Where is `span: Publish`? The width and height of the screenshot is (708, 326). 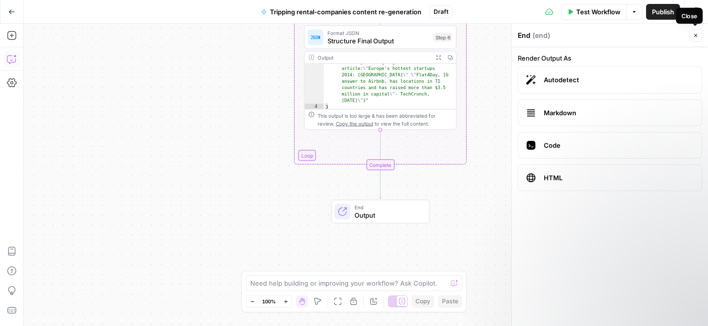 span: Publish is located at coordinates (663, 12).